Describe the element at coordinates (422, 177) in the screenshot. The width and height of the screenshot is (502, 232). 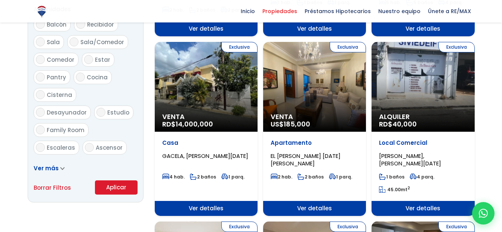
I see `span: 4 parq.` at that location.